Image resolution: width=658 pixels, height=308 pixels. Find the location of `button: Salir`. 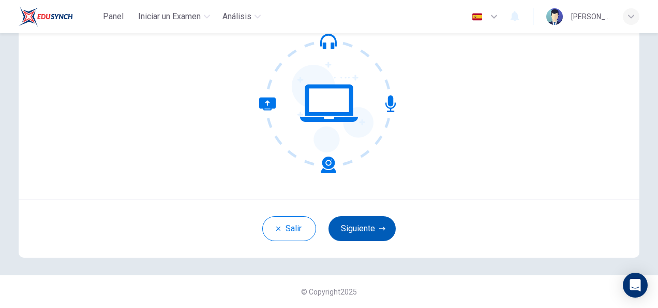

button: Salir is located at coordinates (289, 228).